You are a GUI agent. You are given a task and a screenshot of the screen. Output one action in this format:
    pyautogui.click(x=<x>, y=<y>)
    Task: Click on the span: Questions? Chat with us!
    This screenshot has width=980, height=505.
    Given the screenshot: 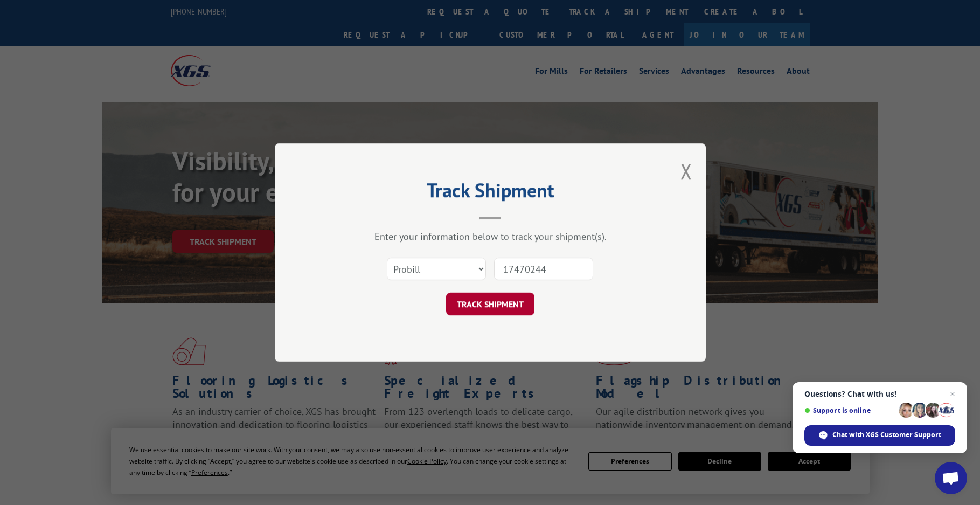 What is the action you would take?
    pyautogui.click(x=880, y=394)
    